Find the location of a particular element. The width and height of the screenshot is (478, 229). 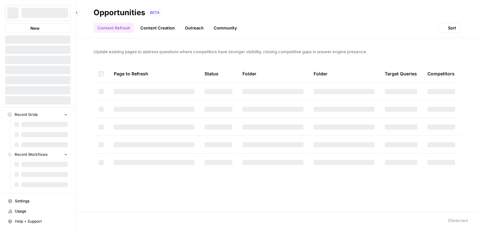

a: Settings is located at coordinates (38, 201).